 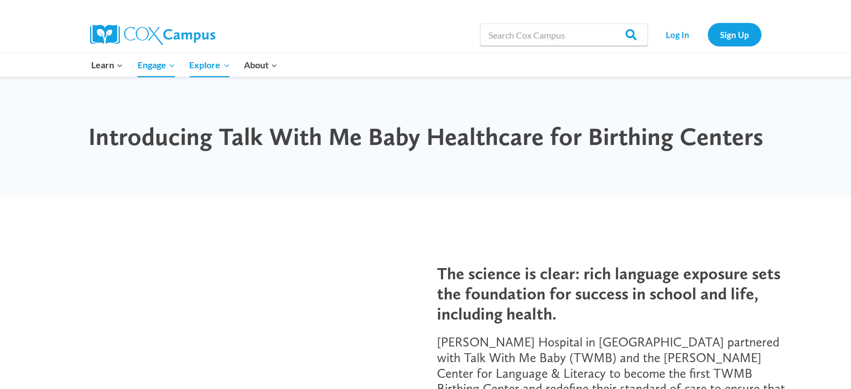 What do you see at coordinates (609, 293) in the screenshot?
I see `span: The science is clear: rich language exposure sets the foundation for success in school and life, ...` at bounding box center [609, 293].